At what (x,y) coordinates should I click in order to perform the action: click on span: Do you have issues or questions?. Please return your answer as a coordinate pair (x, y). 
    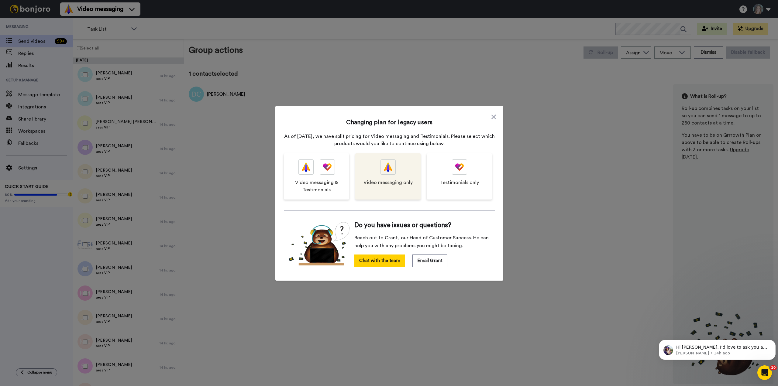
    Looking at the image, I should click on (403, 226).